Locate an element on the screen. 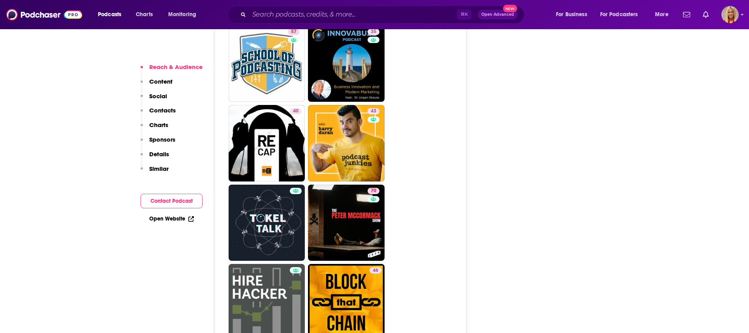 Image resolution: width=749 pixels, height=333 pixels. span: 70 is located at coordinates (373, 191).